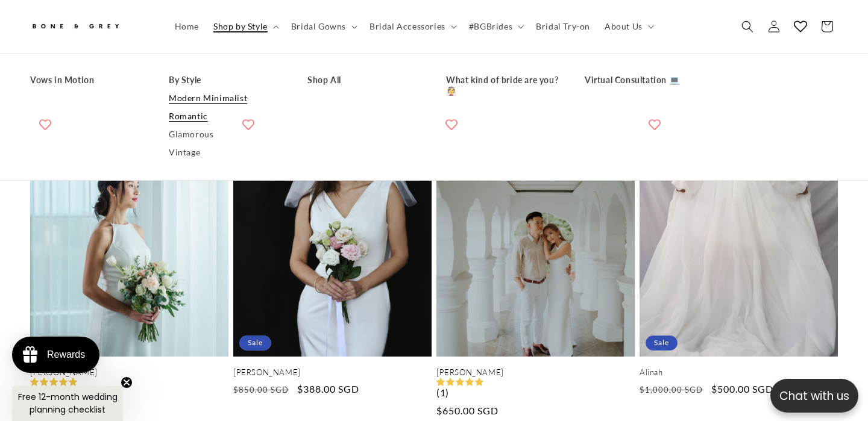  I want to click on a: Alinah, so click(738, 372).